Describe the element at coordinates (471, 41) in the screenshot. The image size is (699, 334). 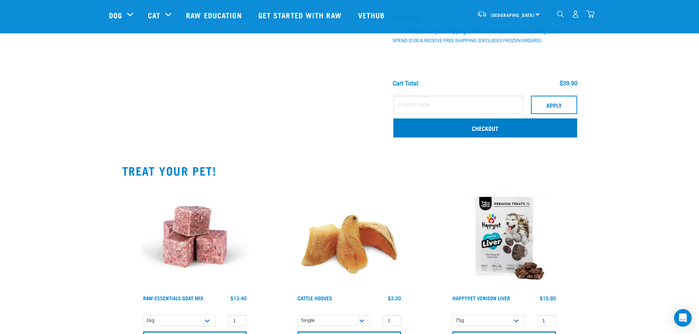
I see `div: Spend $100 & Receive Free Shipping (Excludes Frozen Orders)` at that location.